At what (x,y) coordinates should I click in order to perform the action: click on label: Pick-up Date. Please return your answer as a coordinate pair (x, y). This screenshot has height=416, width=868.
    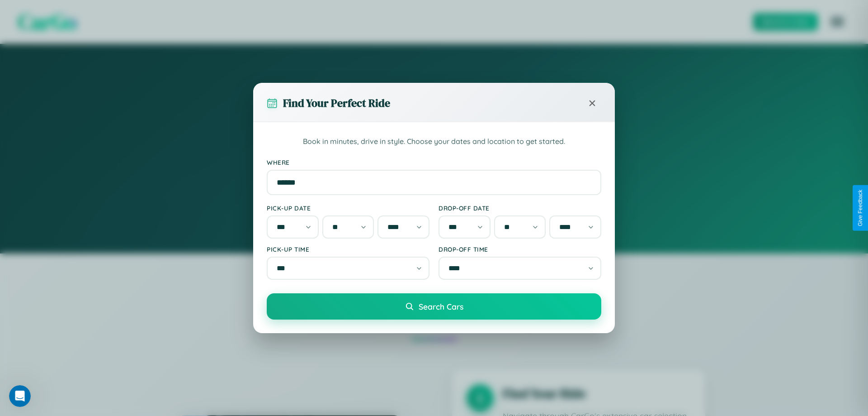
    Looking at the image, I should click on (348, 208).